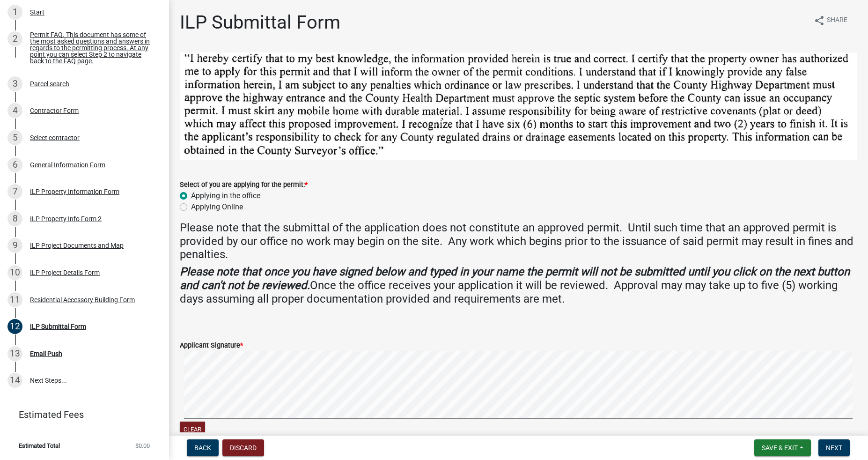  I want to click on label: Applying Online, so click(217, 207).